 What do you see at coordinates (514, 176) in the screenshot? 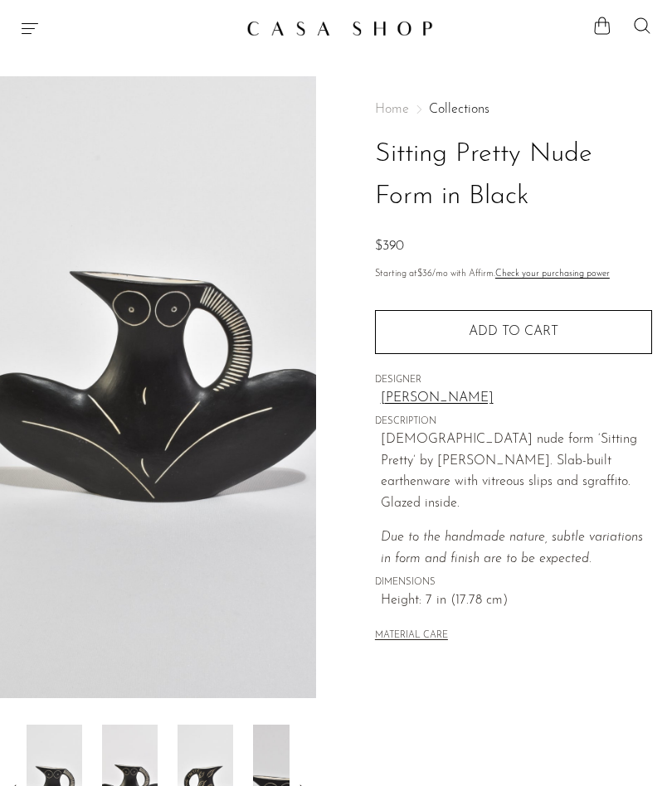
I see `h1: Sitting Pretty Nude Form in Black` at bounding box center [514, 176].